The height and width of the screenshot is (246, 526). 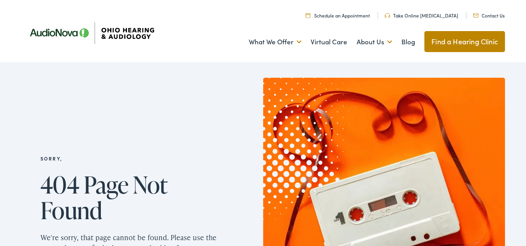 I want to click on span: Found, so click(x=71, y=210).